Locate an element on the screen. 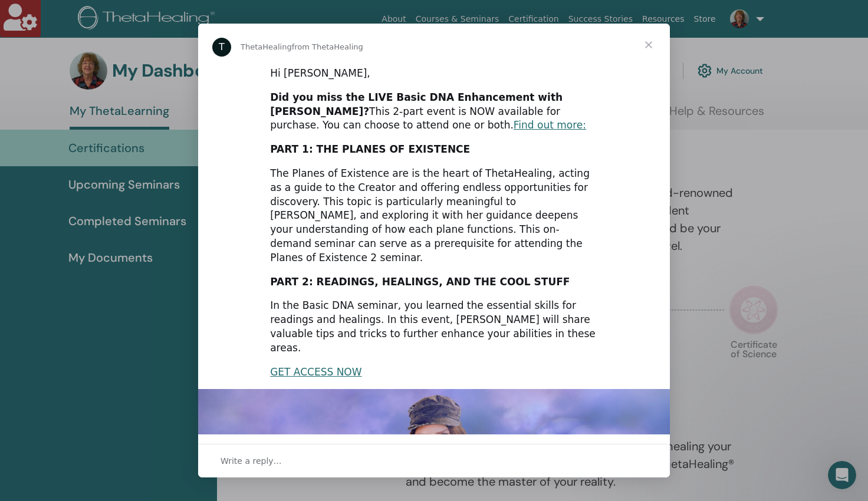  div: In the Basic DNA seminar, you learned the essential skills for readings and healings. In this eve... is located at coordinates (434, 326).